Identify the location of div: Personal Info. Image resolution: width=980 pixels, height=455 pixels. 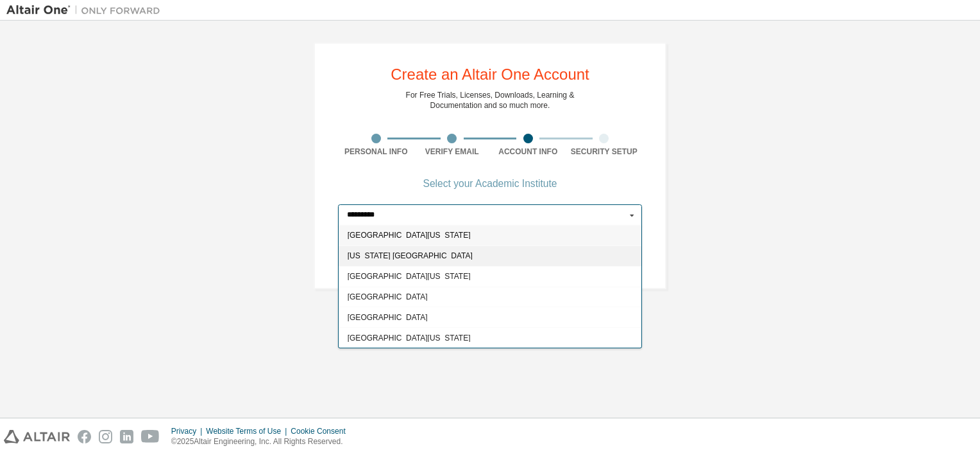
(376, 152).